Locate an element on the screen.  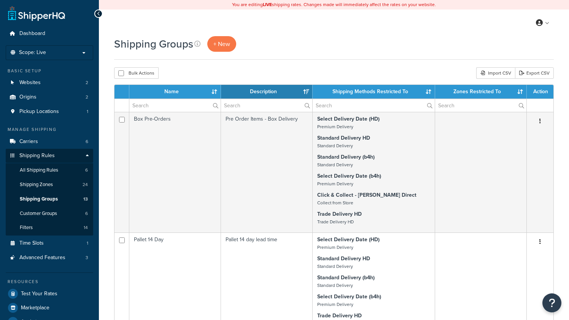
small: Trade Delivery HD is located at coordinates (336, 222).